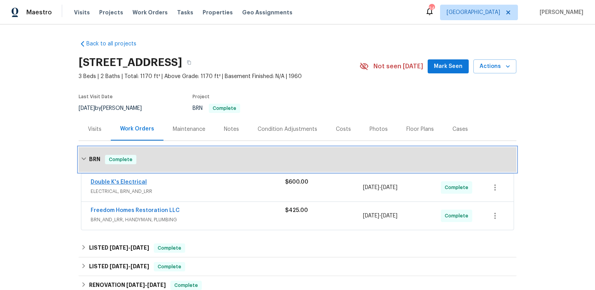  Describe the element at coordinates (379, 129) in the screenshot. I see `div: Photos` at that location.